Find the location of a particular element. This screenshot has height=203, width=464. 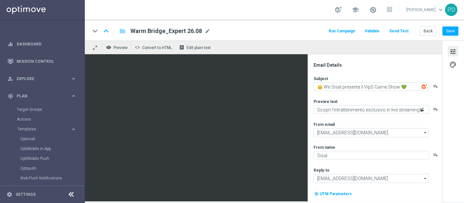

button: Run Campaign is located at coordinates (342, 31).